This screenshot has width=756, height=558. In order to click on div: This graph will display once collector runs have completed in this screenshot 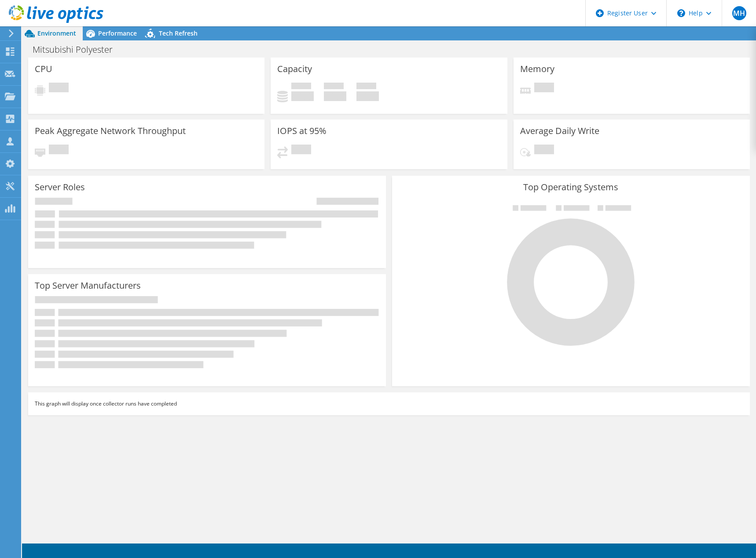, I will do `click(389, 404)`.